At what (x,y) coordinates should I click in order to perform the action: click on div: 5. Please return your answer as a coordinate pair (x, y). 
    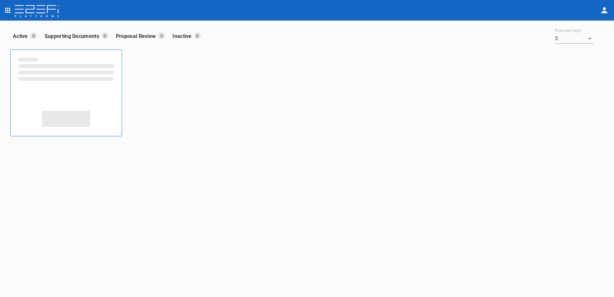
    Looking at the image, I should click on (575, 39).